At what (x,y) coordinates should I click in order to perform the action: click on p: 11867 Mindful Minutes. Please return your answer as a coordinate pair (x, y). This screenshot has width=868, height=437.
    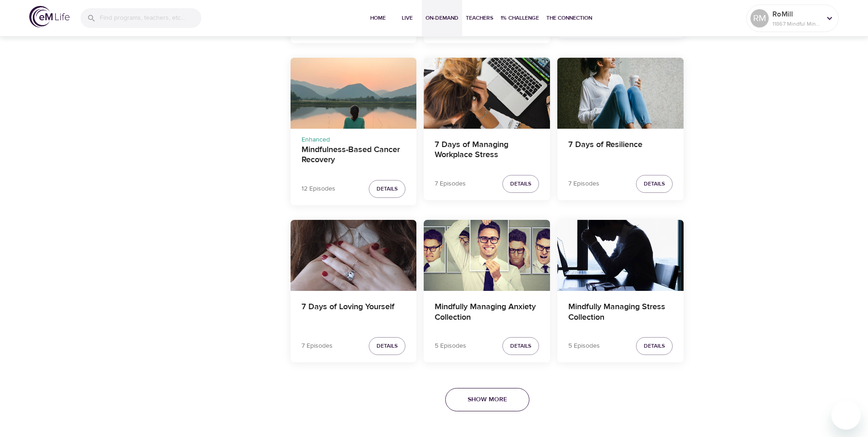
    Looking at the image, I should click on (797, 24).